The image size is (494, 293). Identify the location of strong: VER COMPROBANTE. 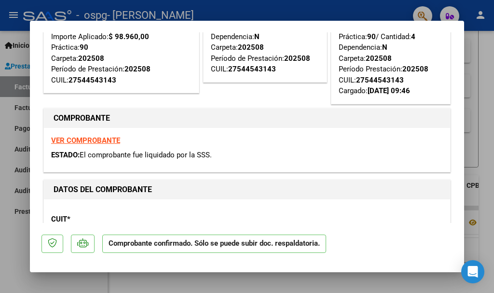
(85, 140).